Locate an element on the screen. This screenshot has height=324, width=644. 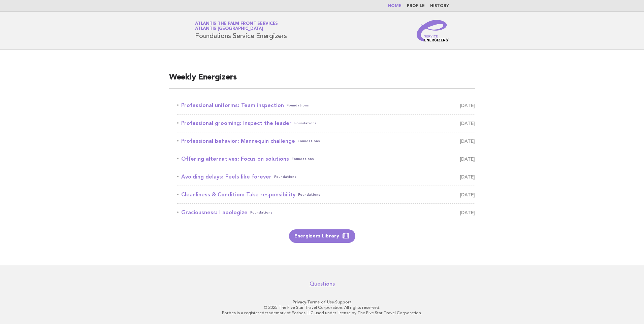
a: History is located at coordinates (440, 6).